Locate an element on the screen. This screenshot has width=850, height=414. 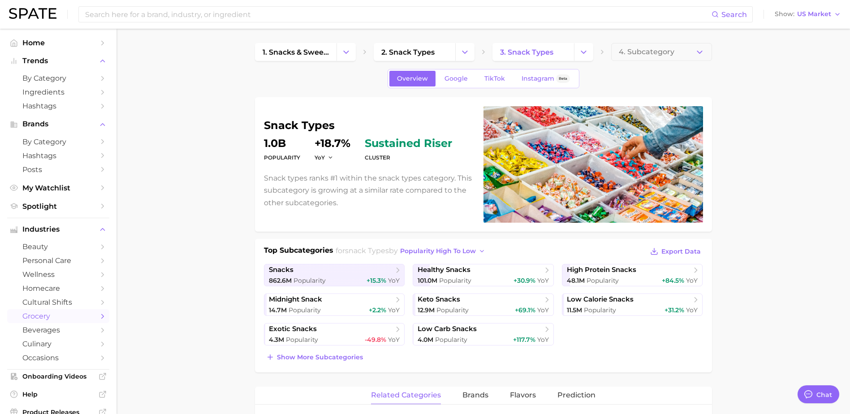
span: Flavors is located at coordinates (523, 395).